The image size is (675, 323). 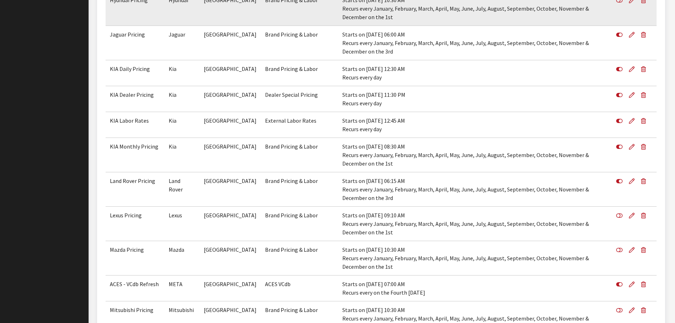 I want to click on td: Lexus Pricing, so click(x=135, y=224).